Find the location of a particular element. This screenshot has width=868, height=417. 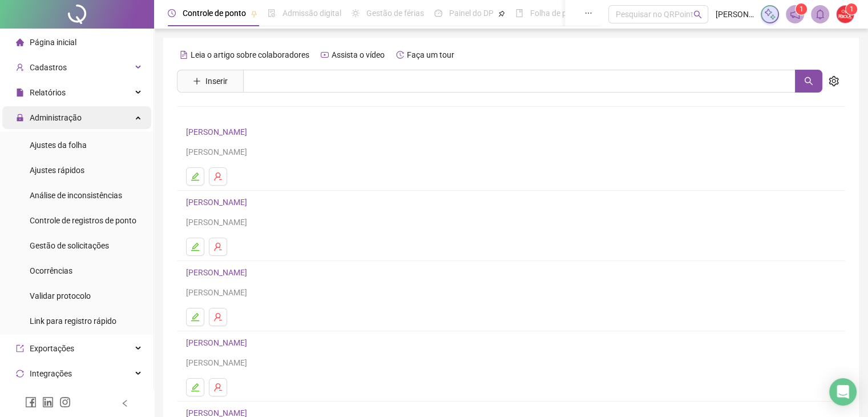

span: file-text is located at coordinates (184, 55).